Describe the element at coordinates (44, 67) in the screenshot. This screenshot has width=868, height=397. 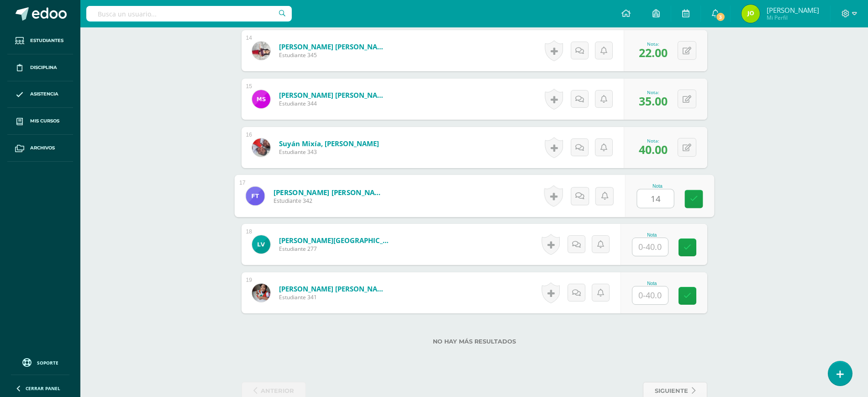
I see `span: Disciplina` at that location.